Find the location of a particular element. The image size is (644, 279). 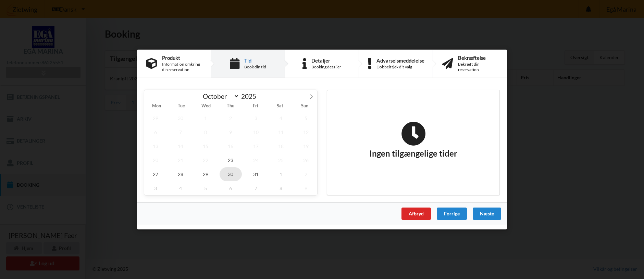

span: October 17, 2025 is located at coordinates (256, 146).